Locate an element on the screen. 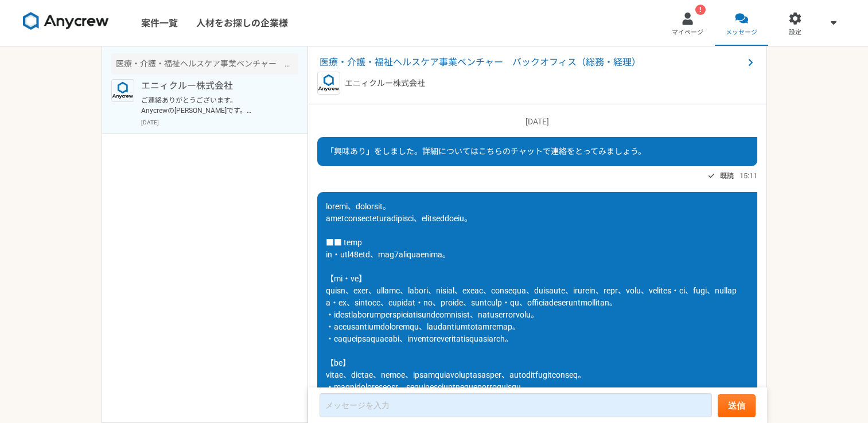 The width and height of the screenshot is (868, 423). span: 「興味あり」をしました。詳細についてはこちらのチャットで連絡をとってみましょう。 is located at coordinates (486, 151).